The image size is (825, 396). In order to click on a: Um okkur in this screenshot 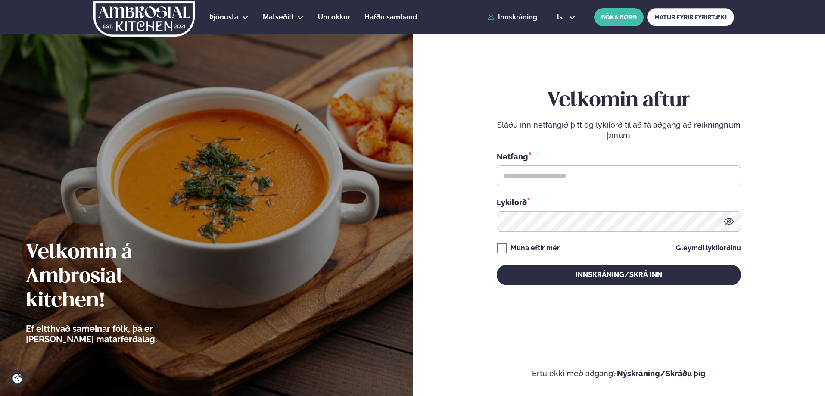, I will do `click(334, 17)`.